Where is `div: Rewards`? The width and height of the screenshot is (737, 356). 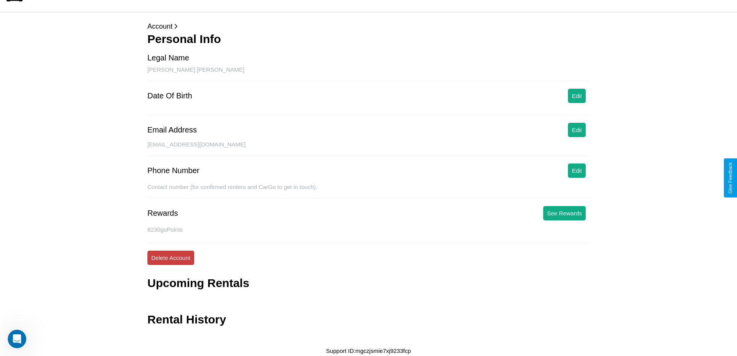 div: Rewards is located at coordinates (163, 213).